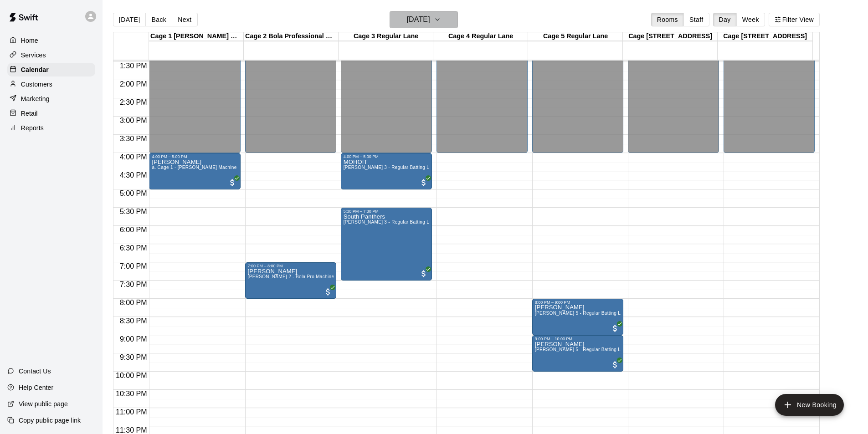  I want to click on span: 6:30 PM, so click(133, 248).